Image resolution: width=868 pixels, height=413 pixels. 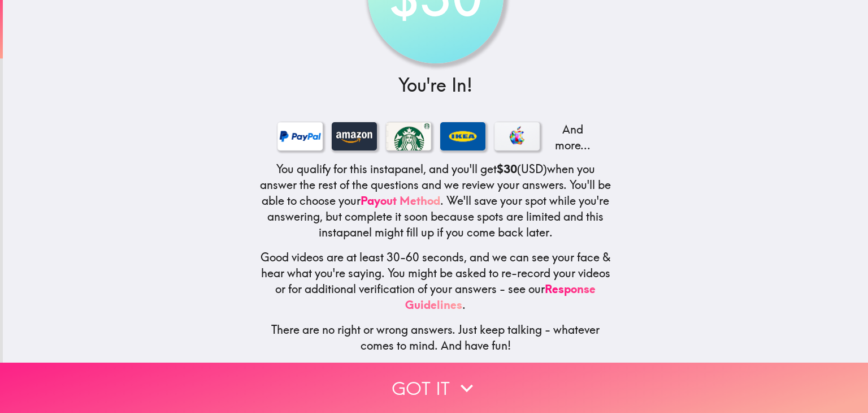 What do you see at coordinates (507, 169) in the screenshot?
I see `b: $30` at bounding box center [507, 169].